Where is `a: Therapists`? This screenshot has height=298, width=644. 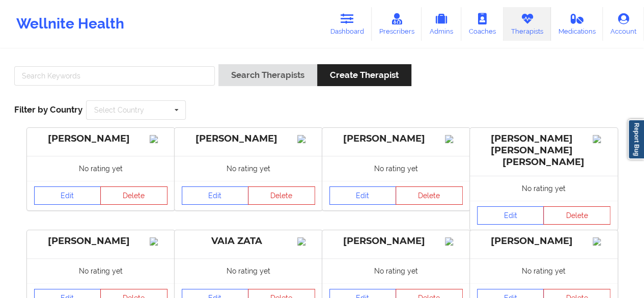 a: Therapists is located at coordinates (527, 24).